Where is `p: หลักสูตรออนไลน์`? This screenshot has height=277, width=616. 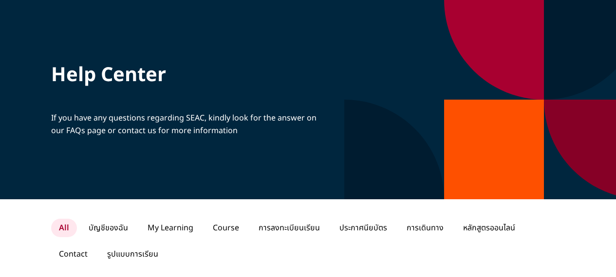 p: หลักสูตรออนไลน์ is located at coordinates (489, 228).